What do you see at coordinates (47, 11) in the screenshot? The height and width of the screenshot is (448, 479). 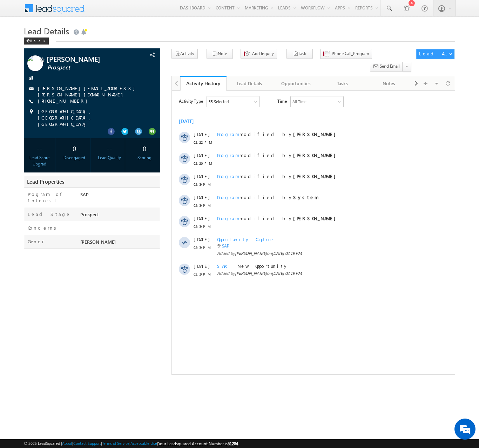 I see `div: 55 Selected` at bounding box center [47, 11].